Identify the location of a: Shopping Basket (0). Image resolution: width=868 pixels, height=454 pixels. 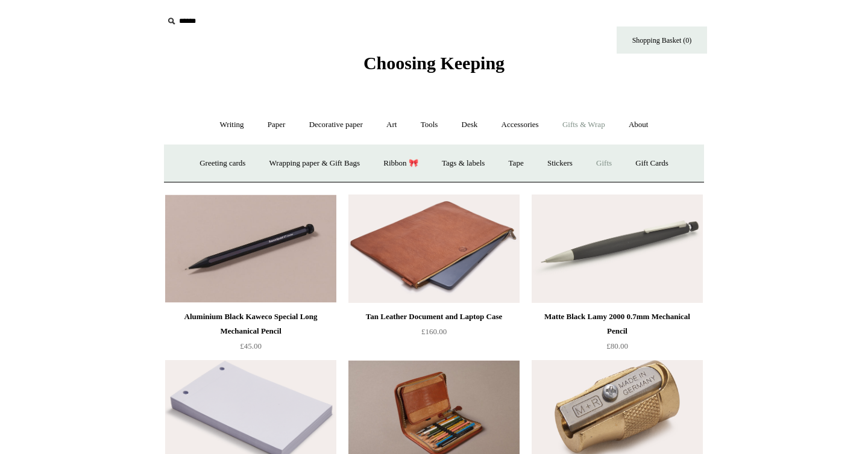
(662, 40).